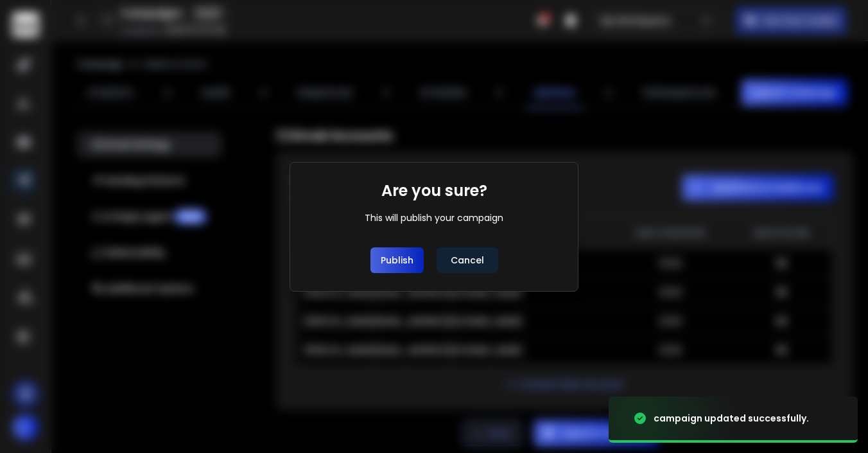  What do you see at coordinates (397, 260) in the screenshot?
I see `button: Publish` at bounding box center [397, 260].